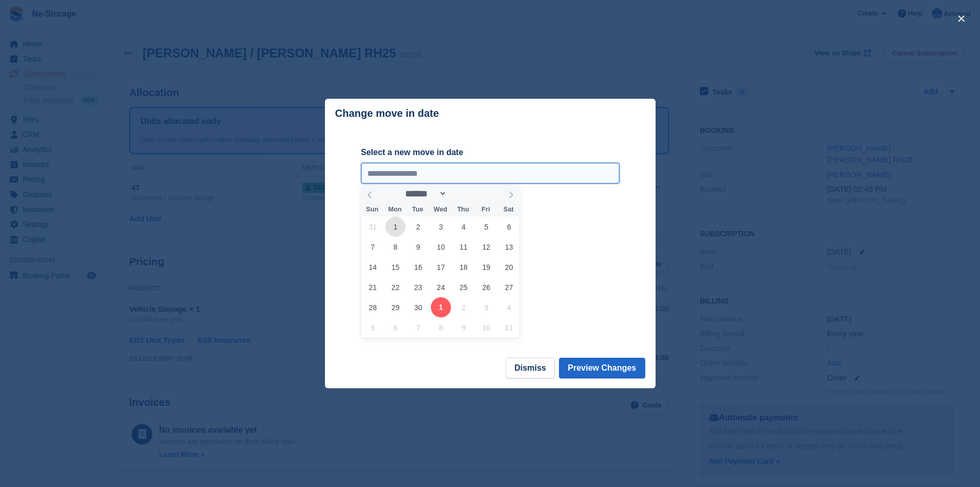  I want to click on span: September 20, 2025, so click(509, 267).